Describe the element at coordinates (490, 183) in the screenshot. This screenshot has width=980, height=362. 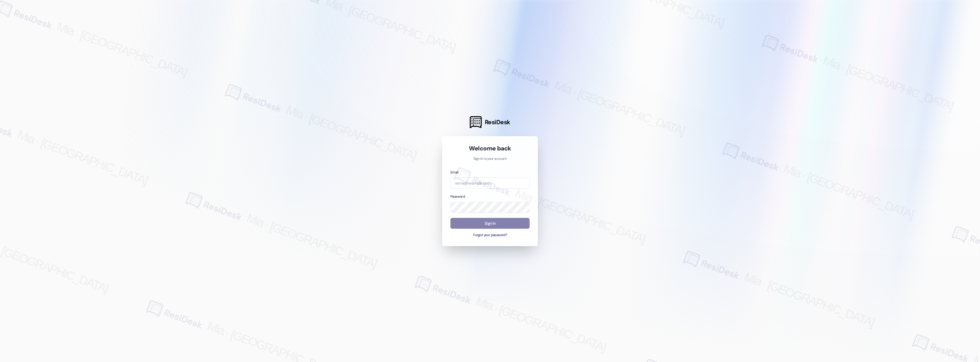
I see `input: name@example.com` at that location.